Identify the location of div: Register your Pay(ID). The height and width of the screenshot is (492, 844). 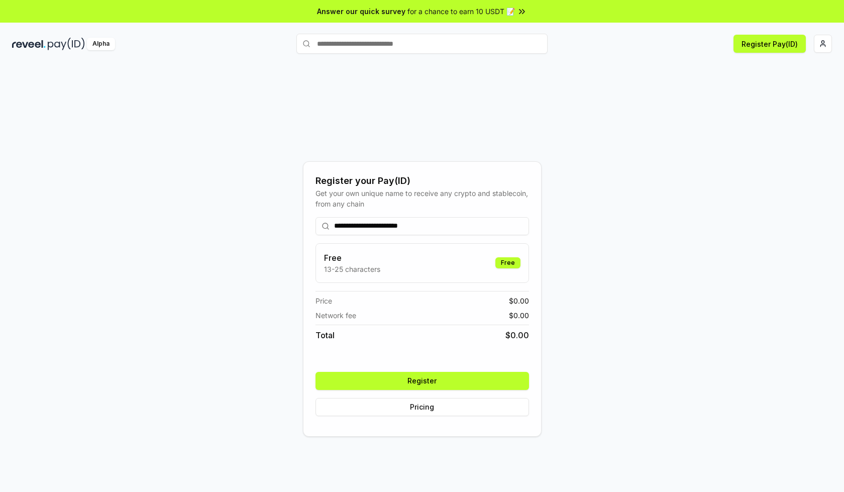
(422, 181).